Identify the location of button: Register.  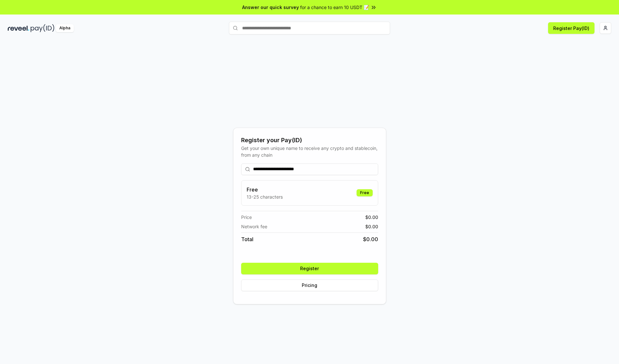
(310, 268).